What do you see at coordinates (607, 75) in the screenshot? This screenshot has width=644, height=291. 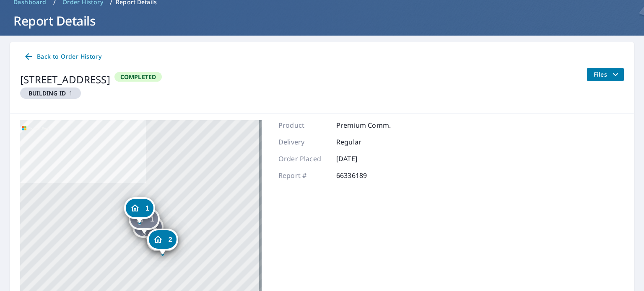 I see `span: Files` at bounding box center [607, 75].